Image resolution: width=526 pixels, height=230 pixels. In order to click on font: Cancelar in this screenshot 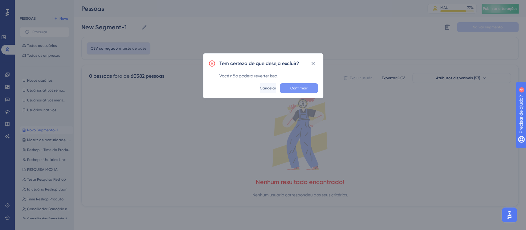, I will do `click(268, 88)`.